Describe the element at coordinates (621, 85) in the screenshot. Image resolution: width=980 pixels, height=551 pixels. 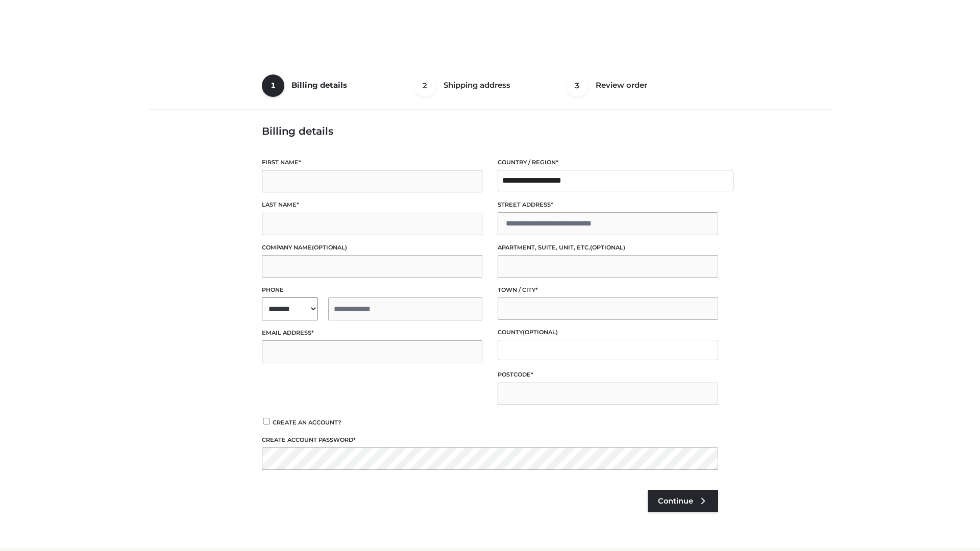
I see `span: Review order` at that location.